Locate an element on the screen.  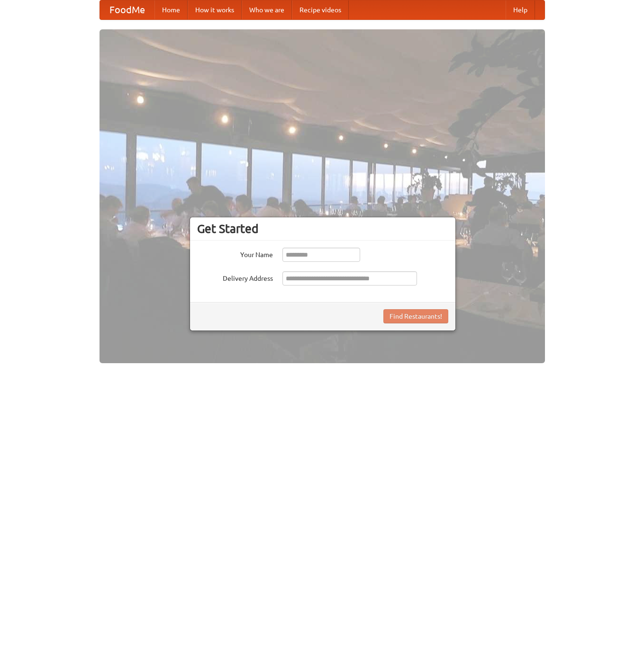
h3: Get Started is located at coordinates (323, 229).